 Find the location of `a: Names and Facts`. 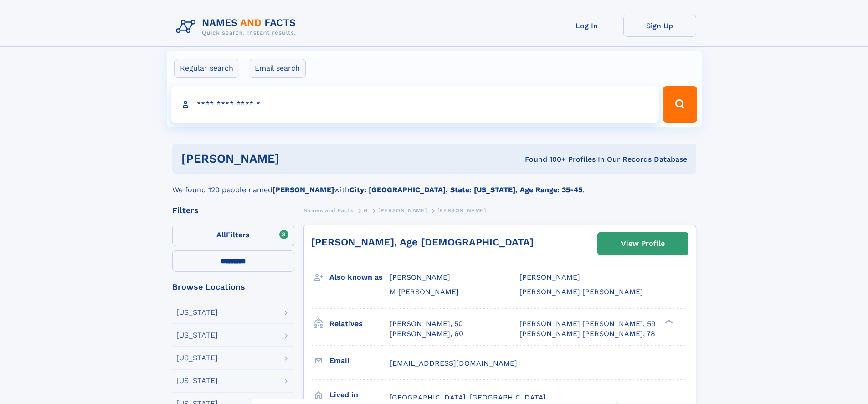

a: Names and Facts is located at coordinates (328, 210).